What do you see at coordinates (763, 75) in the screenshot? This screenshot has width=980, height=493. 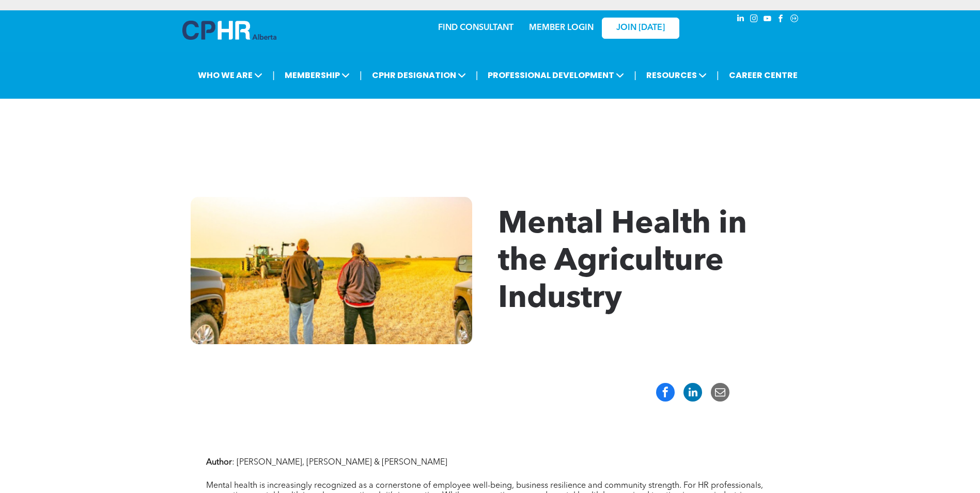 I see `a: CAREER CENTRE` at bounding box center [763, 75].